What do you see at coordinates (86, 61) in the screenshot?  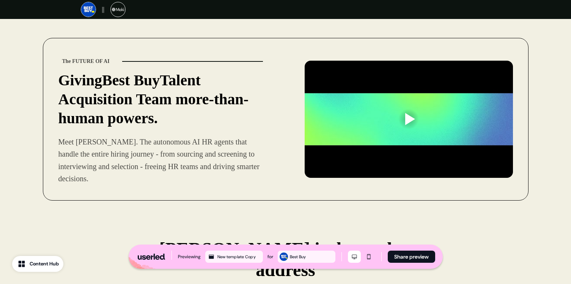 I see `strong: The FUTURE OF AI` at bounding box center [86, 61].